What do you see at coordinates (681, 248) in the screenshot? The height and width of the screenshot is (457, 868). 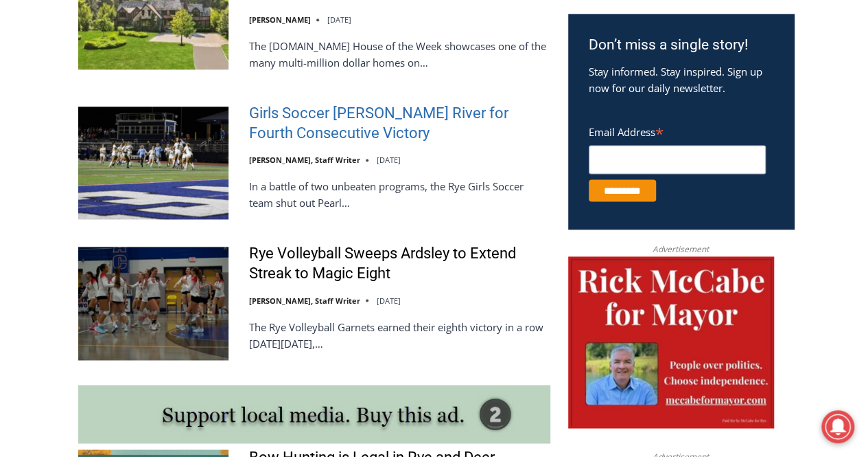 I see `span: Advertisement` at bounding box center [681, 248].